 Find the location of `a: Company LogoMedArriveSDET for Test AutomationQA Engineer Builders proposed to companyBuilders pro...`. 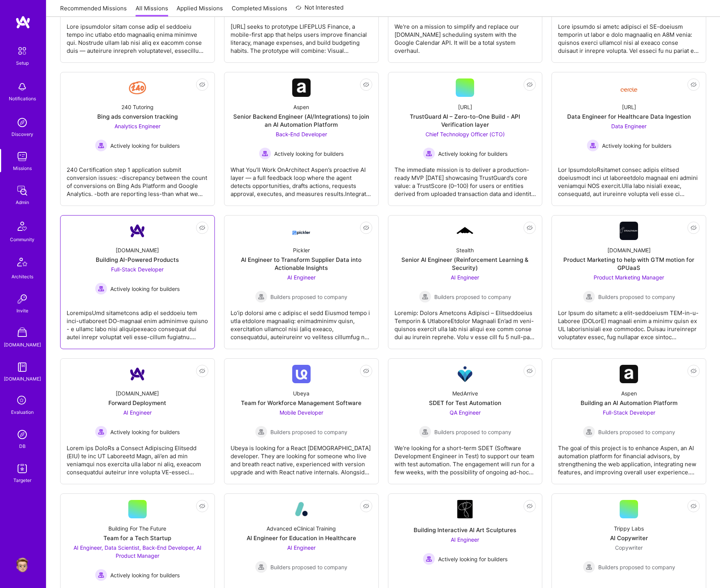

a: Company LogoMedArriveSDET for Test AutomationQA Engineer Builders proposed to companyBuilders pro... is located at coordinates (465, 421).